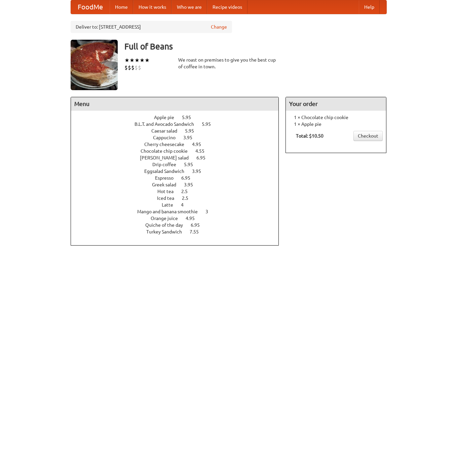  What do you see at coordinates (203, 151) in the screenshot?
I see `span: 4.55` at bounding box center [203, 151].